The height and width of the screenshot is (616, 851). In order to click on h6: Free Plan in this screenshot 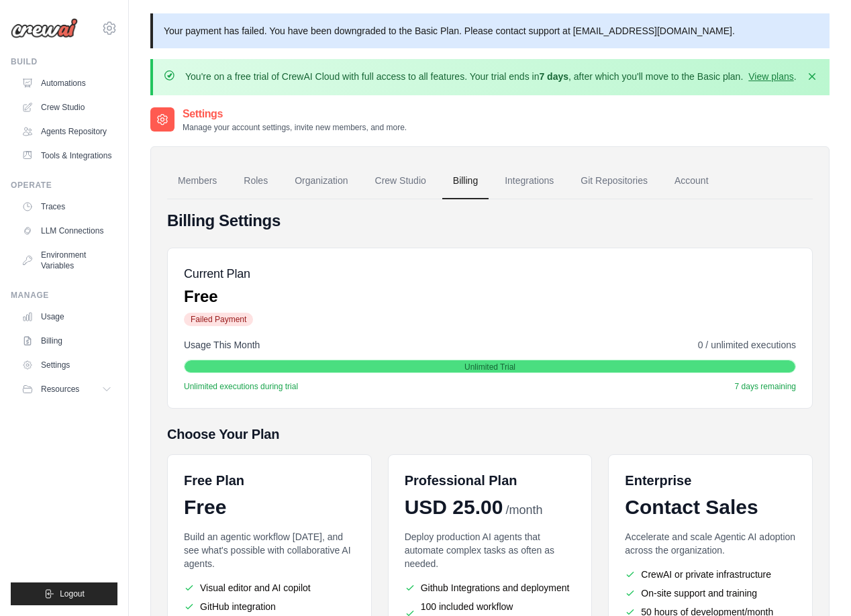, I will do `click(214, 480)`.